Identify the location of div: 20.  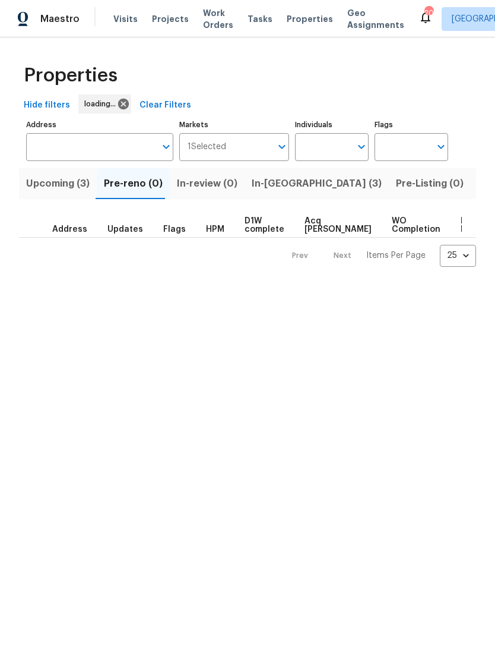
(429, 13).